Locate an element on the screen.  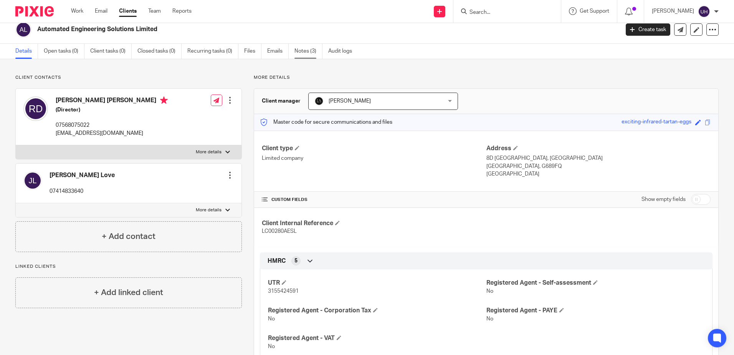
h3: Client manager is located at coordinates (281, 101).